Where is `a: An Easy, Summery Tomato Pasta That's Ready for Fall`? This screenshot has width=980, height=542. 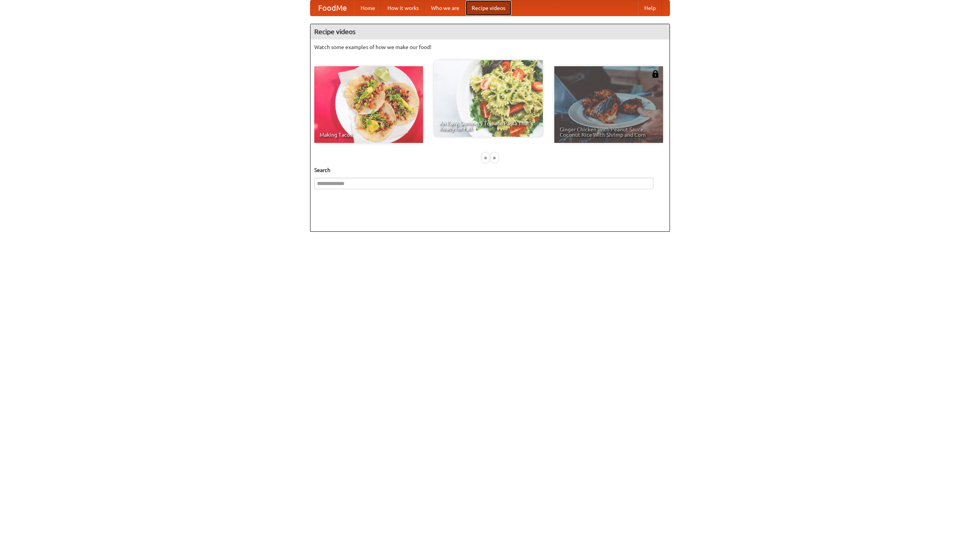
a: An Easy, Summery Tomato Pasta That's Ready for Fall is located at coordinates (488, 98).